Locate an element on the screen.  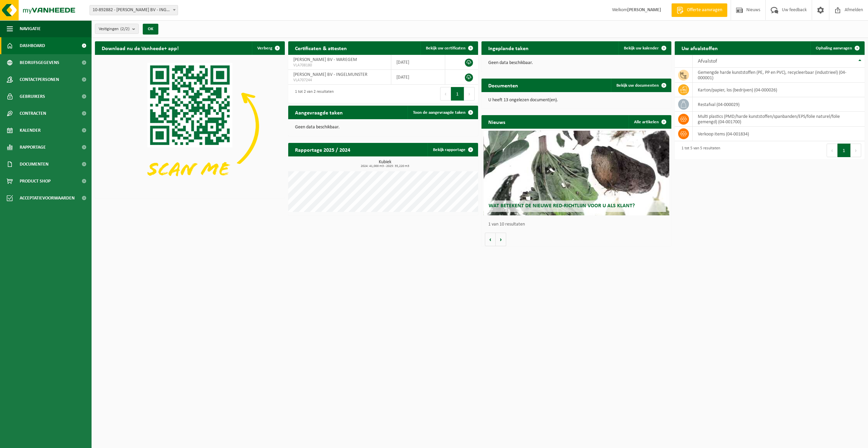
span: Wat betekent de nieuwe RED-richtlijn voor u als klant? is located at coordinates (561, 206).